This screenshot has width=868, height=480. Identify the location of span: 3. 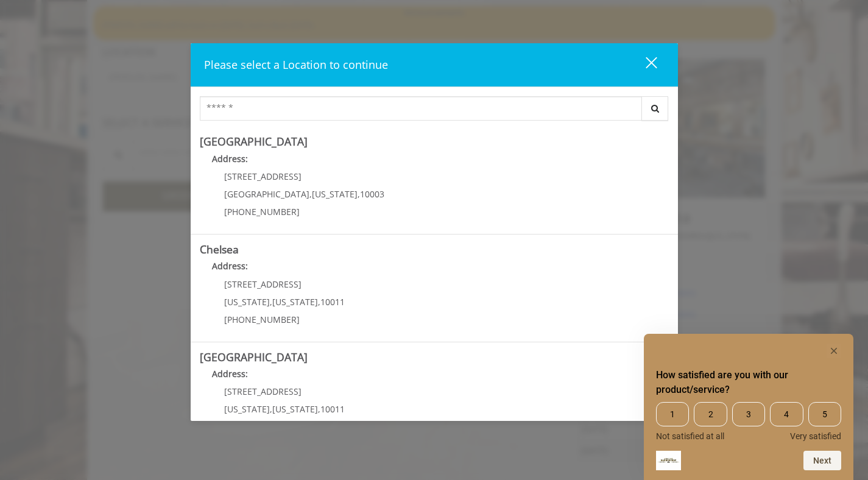
(748, 414).